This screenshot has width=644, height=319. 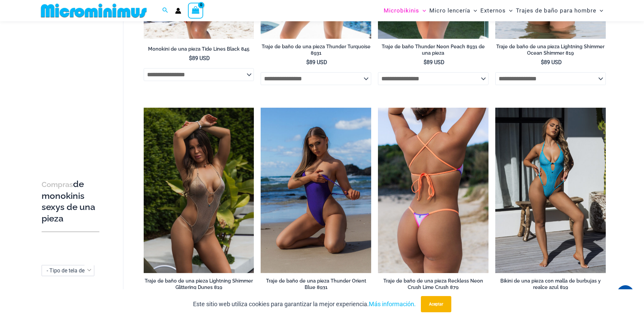 What do you see at coordinates (199, 191) in the screenshot?
I see `img: Traje de baño de una pieza Lightning Shimmer Glittering Dunes 819 Monokini 06` at bounding box center [199, 191].